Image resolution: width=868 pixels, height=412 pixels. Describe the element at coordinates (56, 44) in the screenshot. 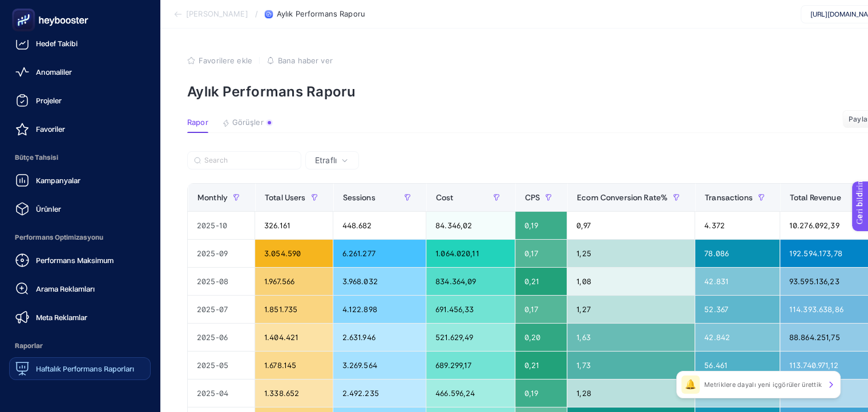

I see `font: Hedef Takibi` at that location.